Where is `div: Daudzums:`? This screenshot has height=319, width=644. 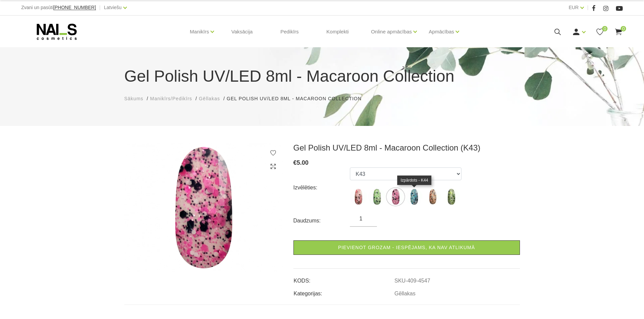 div: Daudzums: is located at coordinates (322, 221).